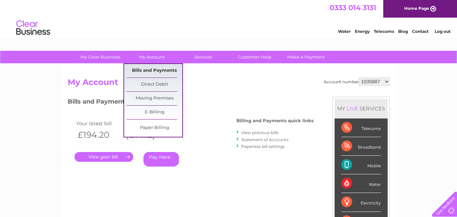 Image resolution: width=457 pixels, height=217 pixels. Describe the element at coordinates (361, 146) in the screenshot. I see `div: Broadband` at that location.